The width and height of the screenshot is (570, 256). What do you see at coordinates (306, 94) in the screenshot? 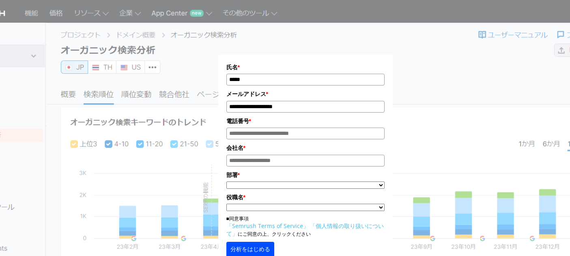
I see `label: メールアドレス` at bounding box center [306, 94].